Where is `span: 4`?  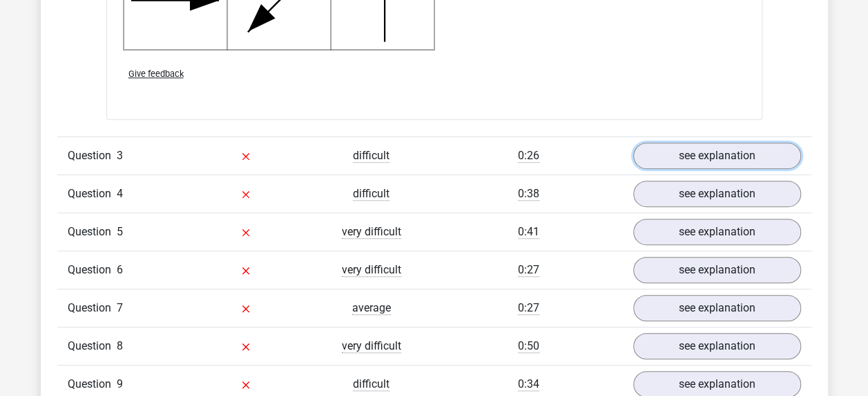
span: 4 is located at coordinates (119, 193).